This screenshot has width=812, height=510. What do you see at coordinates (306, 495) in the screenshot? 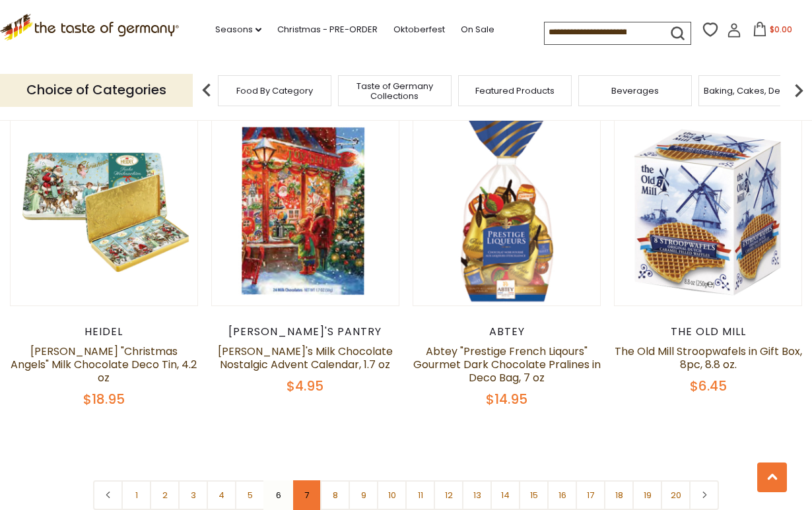
I see `a: 7` at bounding box center [306, 495].